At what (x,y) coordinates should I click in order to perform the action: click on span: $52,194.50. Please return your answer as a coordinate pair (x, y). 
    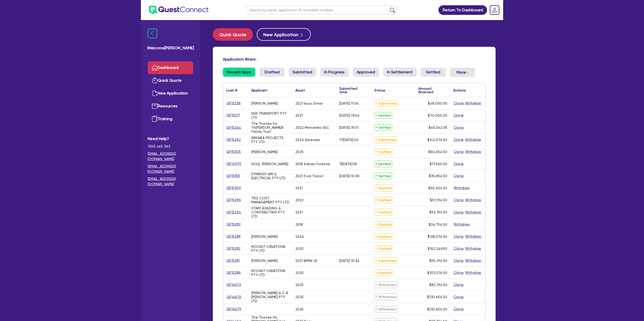
    Looking at the image, I should click on (439, 213).